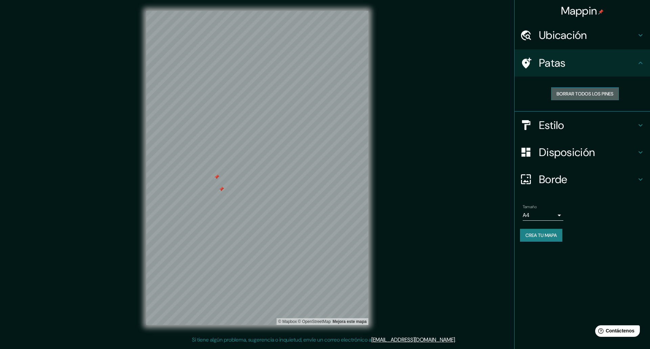  What do you see at coordinates (529, 207) in the screenshot?
I see `font: Tamaño` at bounding box center [529, 207].